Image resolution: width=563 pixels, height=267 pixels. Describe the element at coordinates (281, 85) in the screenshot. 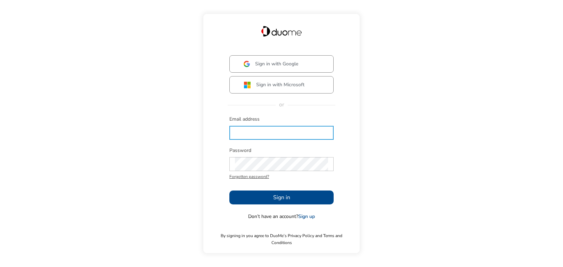

I see `button: Sign in with Microsoft` at that location.